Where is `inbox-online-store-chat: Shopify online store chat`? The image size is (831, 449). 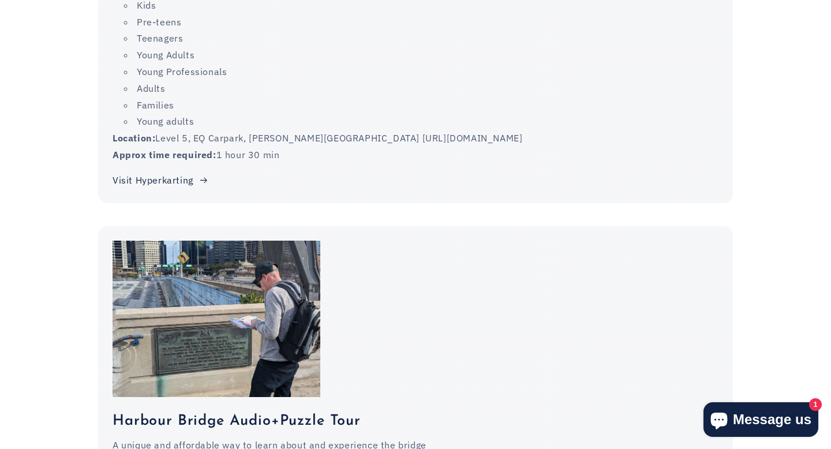 inbox-online-store-chat: Shopify online store chat is located at coordinates (761, 421).